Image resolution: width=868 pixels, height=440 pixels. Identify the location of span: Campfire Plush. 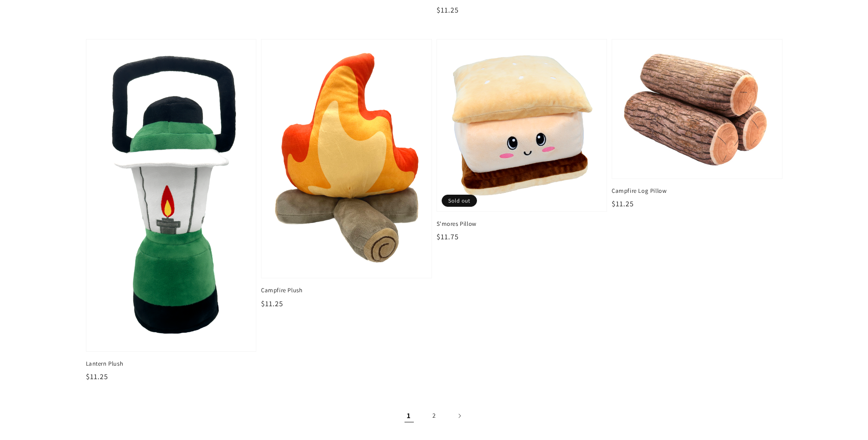
(346, 291).